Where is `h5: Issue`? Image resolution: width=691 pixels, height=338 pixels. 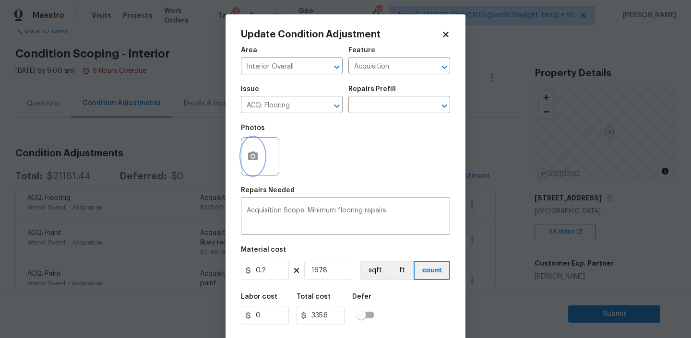 h5: Issue is located at coordinates (250, 89).